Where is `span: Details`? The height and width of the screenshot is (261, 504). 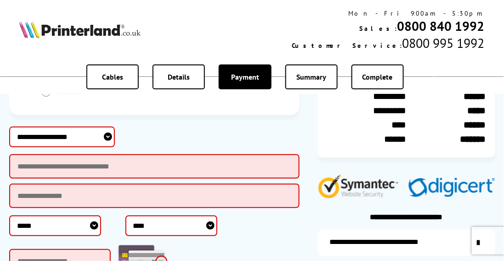 span: Details is located at coordinates (179, 77).